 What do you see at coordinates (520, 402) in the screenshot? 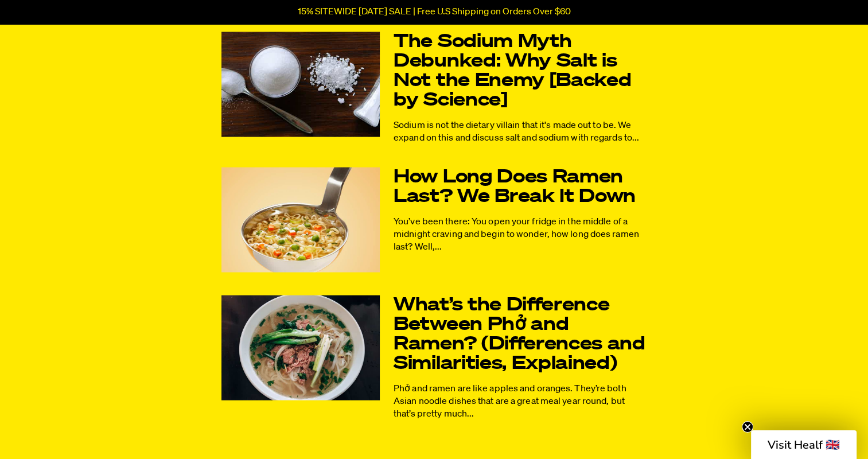
I see `p: Phở and ramen are like apples and oranges. They’re both Asian noodle dishes that are a great meal...` at bounding box center [520, 402].